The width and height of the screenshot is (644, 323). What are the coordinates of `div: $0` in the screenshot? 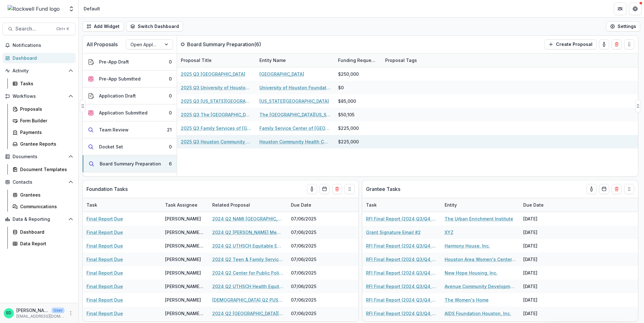 It's located at (341, 88).